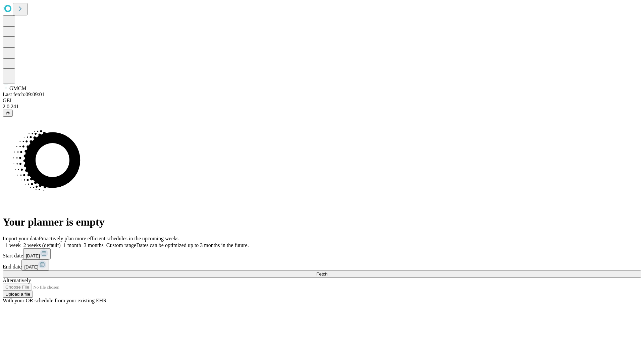  Describe the element at coordinates (42, 245) in the screenshot. I see `span: 2 weeks (default)` at that location.